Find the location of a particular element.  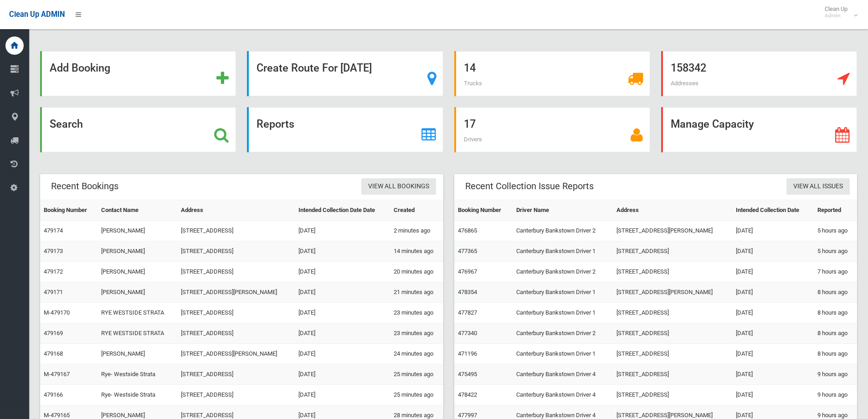

a: 479168 is located at coordinates (53, 353).